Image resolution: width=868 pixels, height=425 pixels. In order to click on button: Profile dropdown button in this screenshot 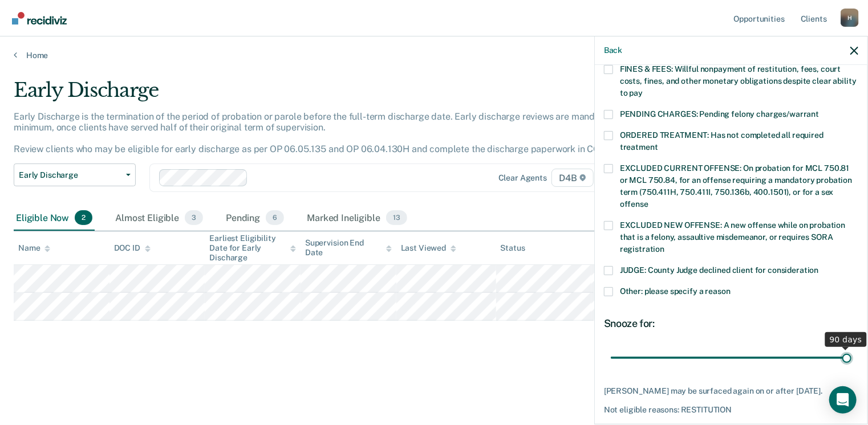, I will do `click(849, 18)`.